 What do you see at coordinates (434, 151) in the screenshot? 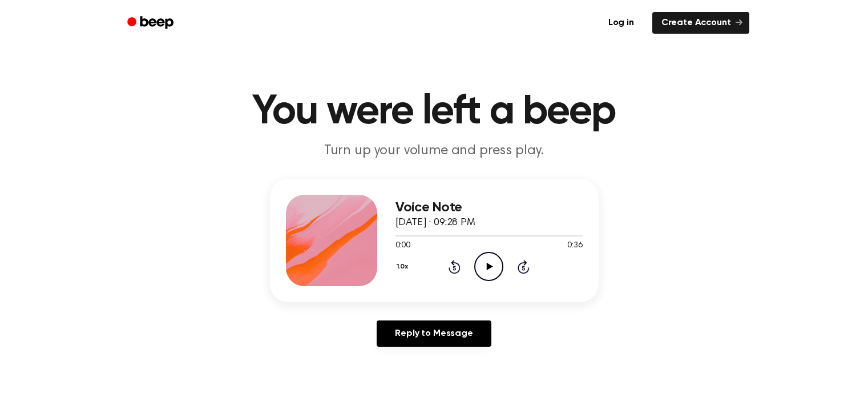
I see `p: Turn up your volume and press play.` at bounding box center [434, 151].